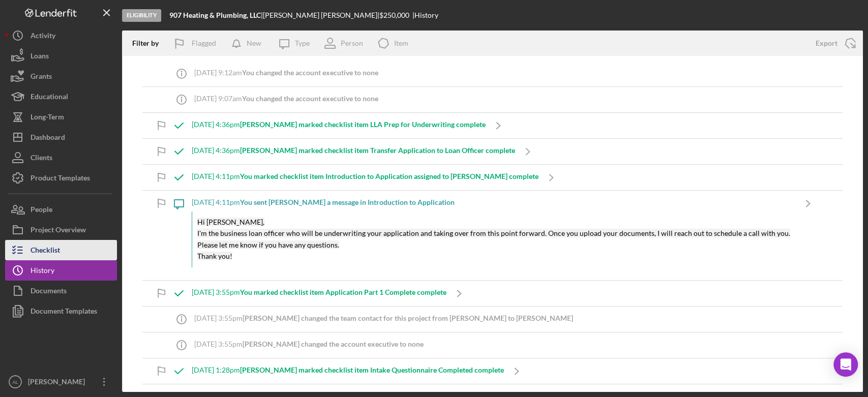 This screenshot has width=868, height=397. Describe the element at coordinates (39, 57) in the screenshot. I see `div: Loans` at that location.